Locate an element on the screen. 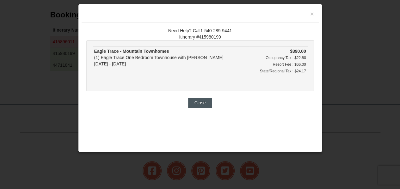  strong: $390.00 is located at coordinates (298, 51).